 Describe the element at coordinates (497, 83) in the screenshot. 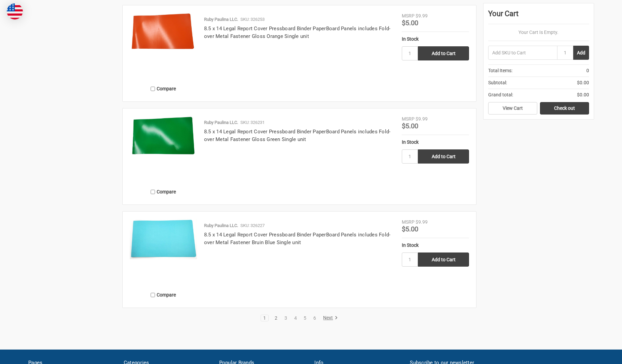

I see `span: Subtotal:` at that location.